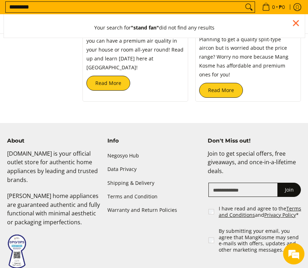 Image resolution: width=308 pixels, height=268 pixels. I want to click on span: Planning to get a quality split-type aircon but is worried about the price range? Worry no more b..., so click(244, 57).